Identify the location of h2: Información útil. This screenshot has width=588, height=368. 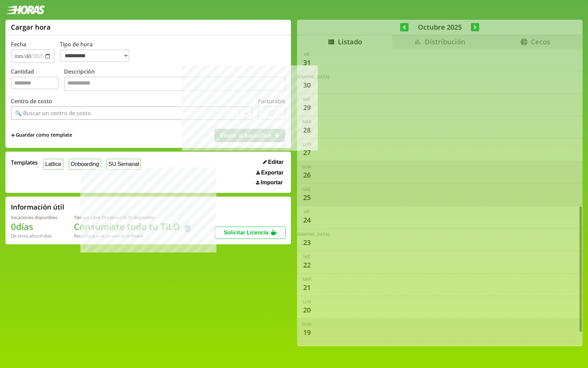
(38, 207).